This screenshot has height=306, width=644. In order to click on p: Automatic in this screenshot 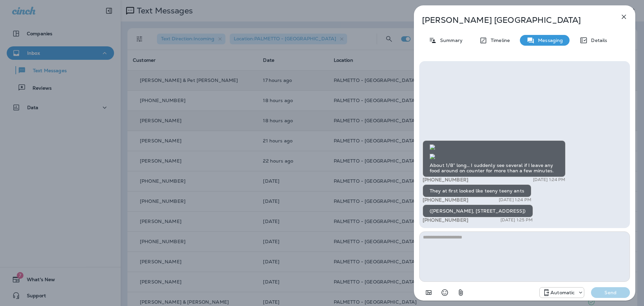, I will do `click(562, 292)`.